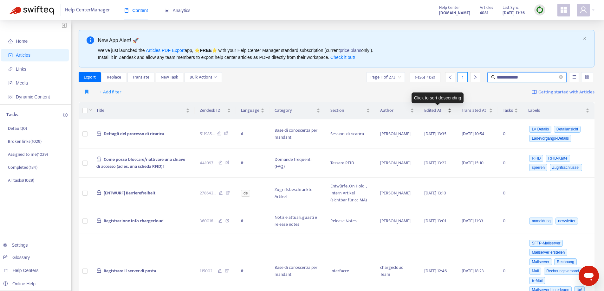  What do you see at coordinates (207, 134) in the screenshot?
I see `span: 511985 ...` at bounding box center [207, 134].